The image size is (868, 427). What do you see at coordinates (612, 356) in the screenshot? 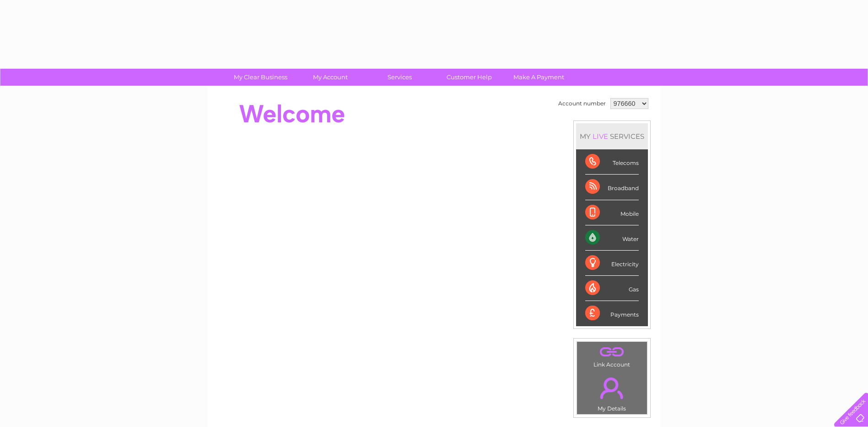
I see `td: Link Account` at bounding box center [612, 356].